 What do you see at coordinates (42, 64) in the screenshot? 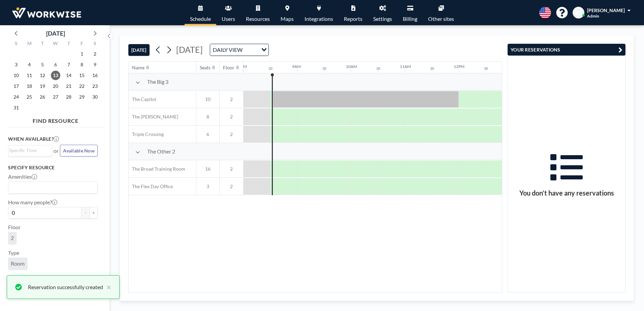
I see `span: Tuesday, August 5, 2025` at bounding box center [42, 64].